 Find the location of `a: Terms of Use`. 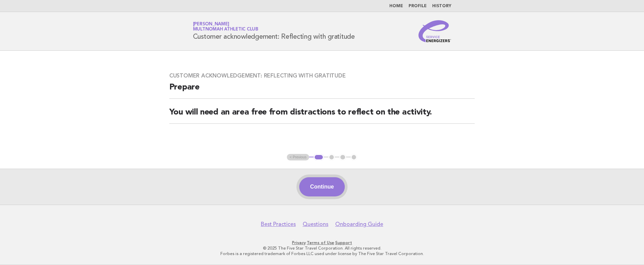

a: Terms of Use is located at coordinates (320, 243).